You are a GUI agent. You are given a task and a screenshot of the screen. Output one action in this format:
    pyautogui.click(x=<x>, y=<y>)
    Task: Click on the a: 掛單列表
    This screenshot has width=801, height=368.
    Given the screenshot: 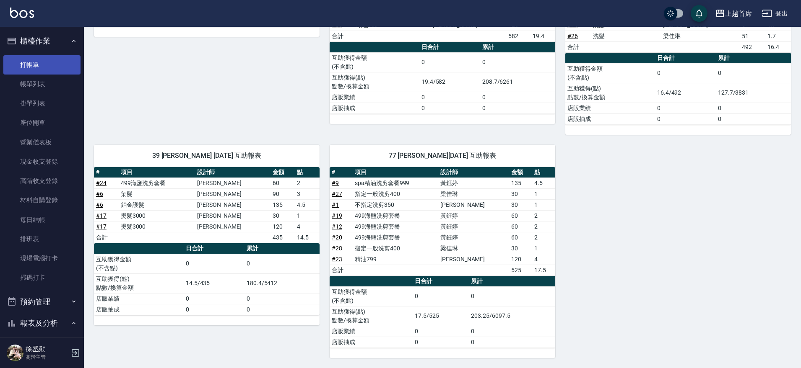 What is the action you would take?
    pyautogui.click(x=42, y=104)
    